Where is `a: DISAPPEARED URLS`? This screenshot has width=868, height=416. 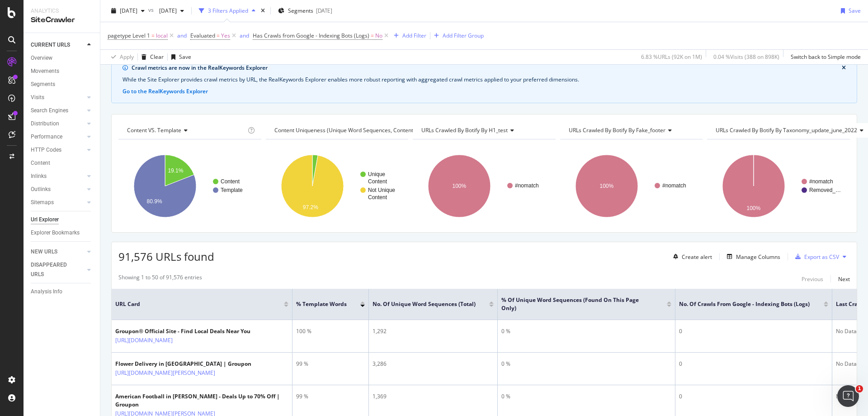
a: DISAPPEARED URLS is located at coordinates (57, 269).